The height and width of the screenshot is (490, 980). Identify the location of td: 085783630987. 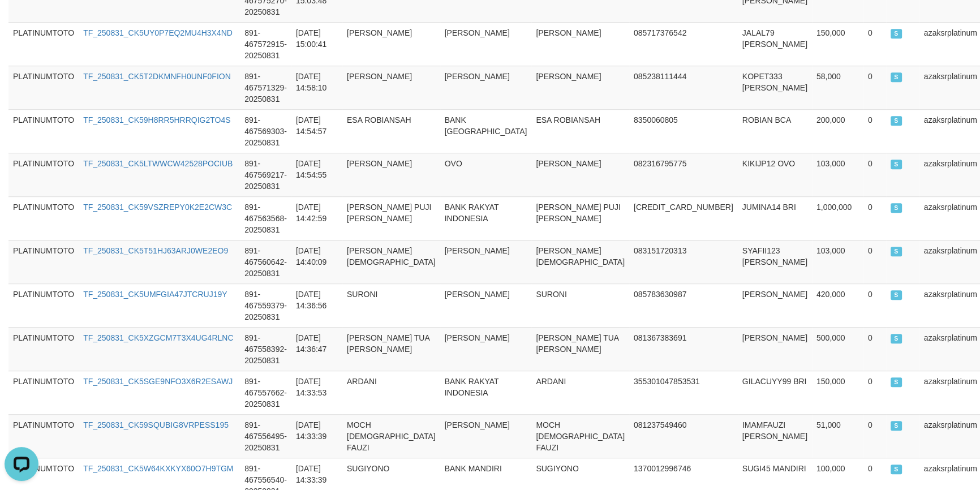
(683, 305).